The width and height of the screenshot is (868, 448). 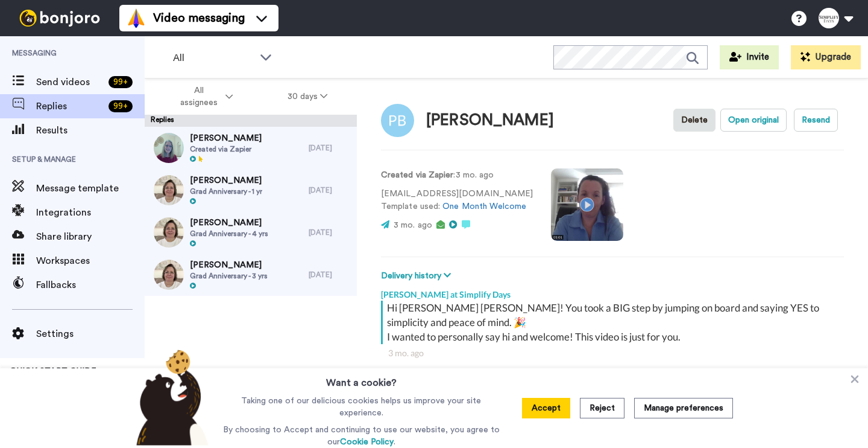 I want to click on span: 3 mo. ago, so click(x=413, y=225).